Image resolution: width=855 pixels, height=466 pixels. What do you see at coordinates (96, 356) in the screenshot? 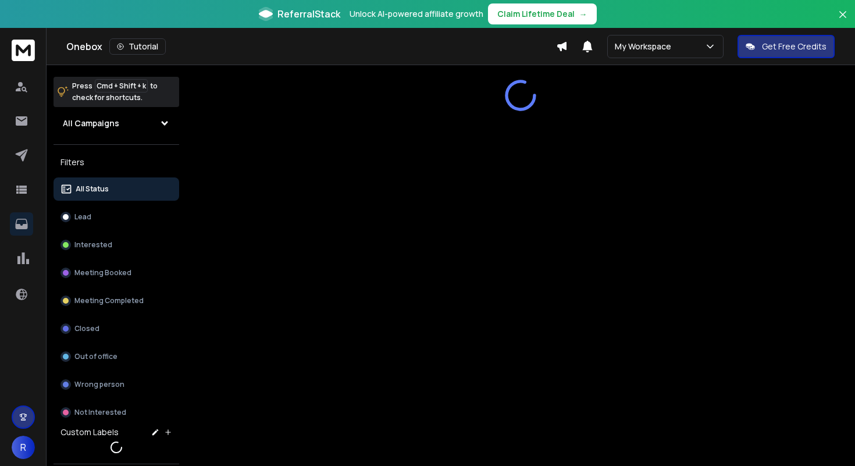
I see `p: Out of office` at bounding box center [96, 356].